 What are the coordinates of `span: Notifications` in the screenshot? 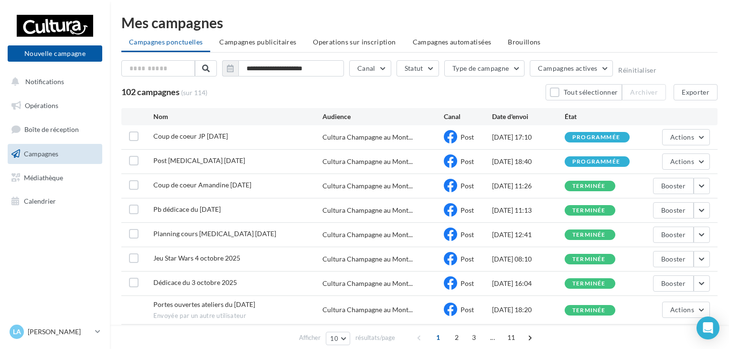 It's located at (44, 81).